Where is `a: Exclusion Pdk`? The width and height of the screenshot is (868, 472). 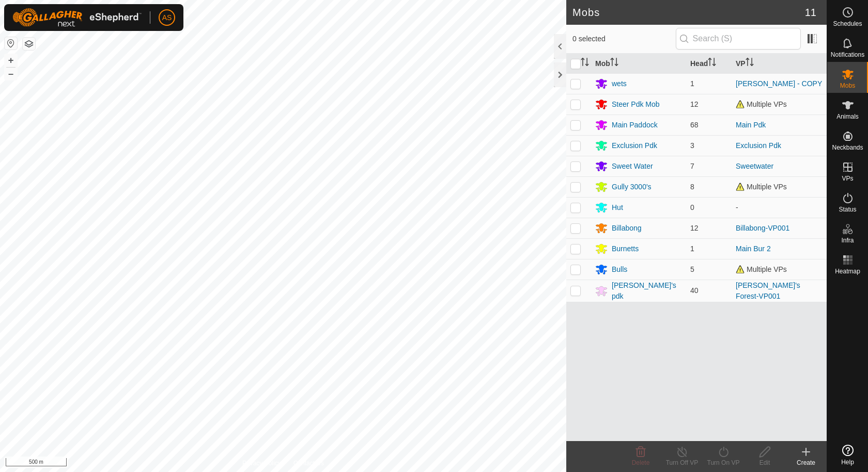 a: Exclusion Pdk is located at coordinates (759, 146).